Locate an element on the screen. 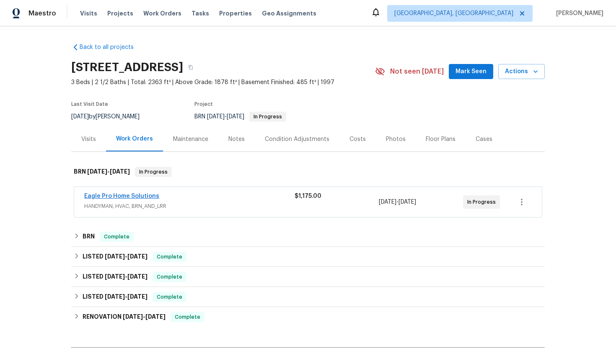  span: Project is located at coordinates (204, 104).